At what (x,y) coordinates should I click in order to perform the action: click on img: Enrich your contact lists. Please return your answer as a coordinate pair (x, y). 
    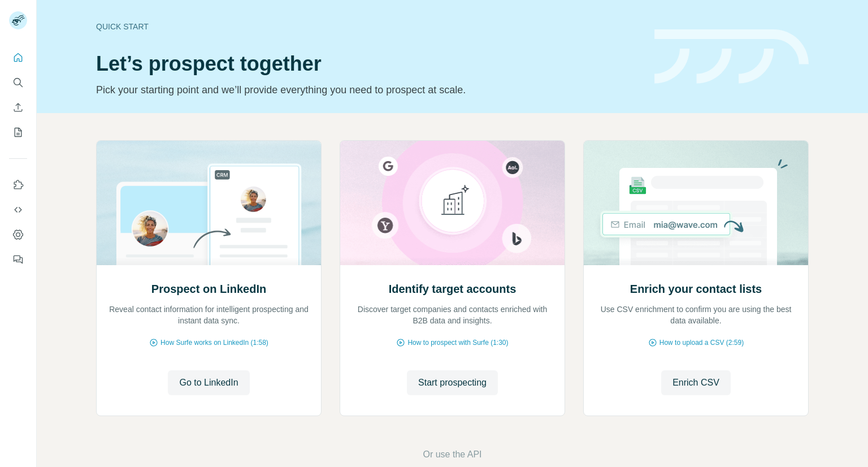
    Looking at the image, I should click on (696, 203).